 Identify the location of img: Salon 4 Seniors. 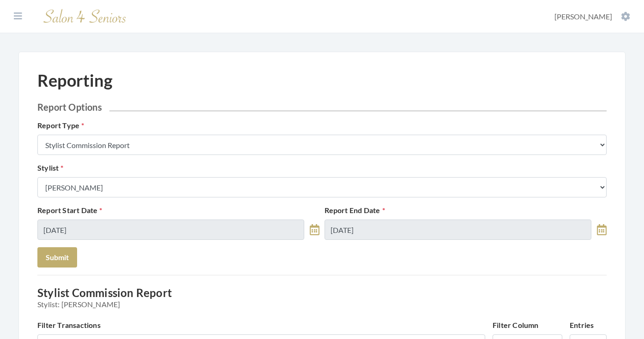
(85, 16).